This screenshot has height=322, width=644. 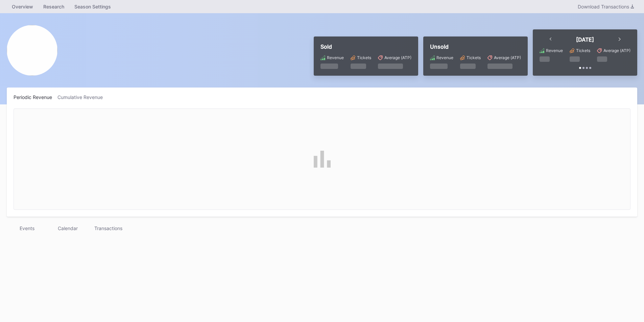 I want to click on a: Overview, so click(x=22, y=6).